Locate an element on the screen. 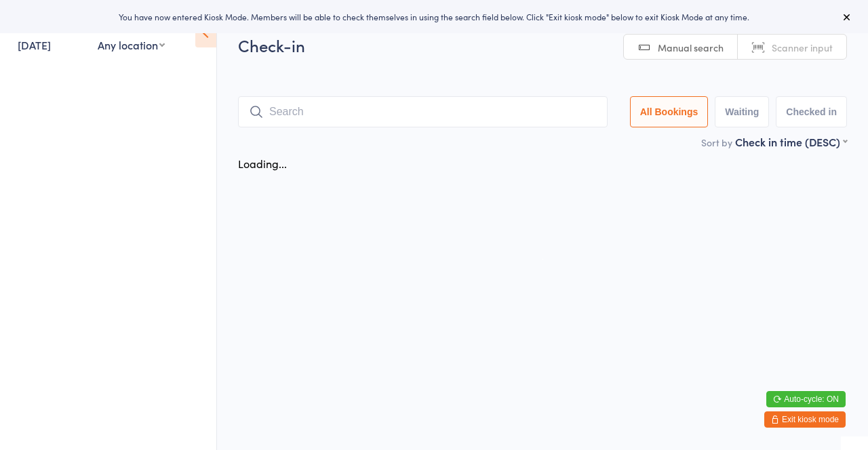  input: Search is located at coordinates (422, 112).